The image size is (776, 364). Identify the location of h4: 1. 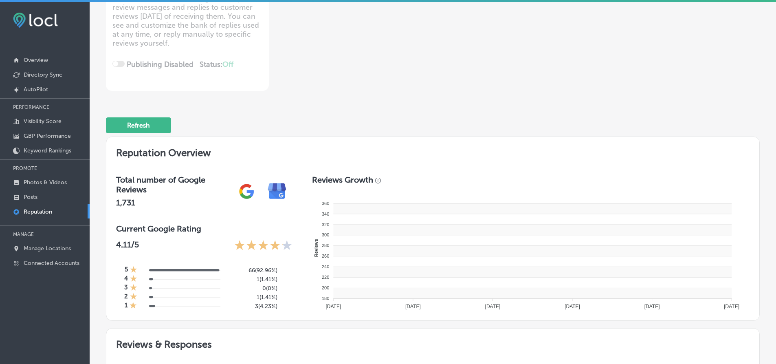
(126, 306).